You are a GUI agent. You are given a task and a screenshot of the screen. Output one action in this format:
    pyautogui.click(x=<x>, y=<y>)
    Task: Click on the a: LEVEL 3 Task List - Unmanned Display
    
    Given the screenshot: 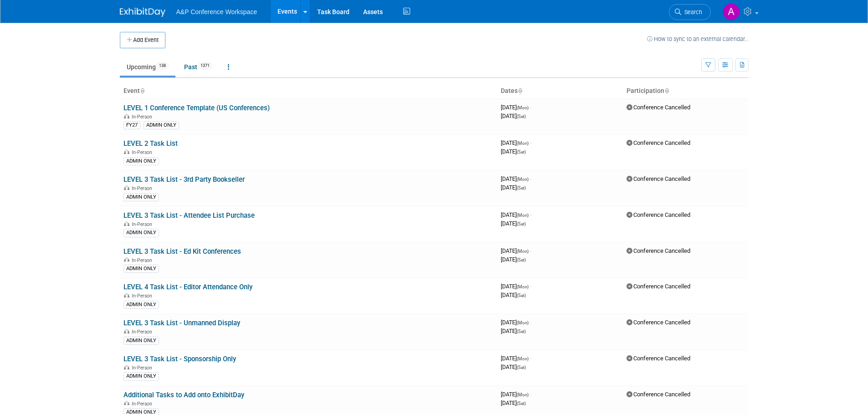 What is the action you would take?
    pyautogui.click(x=182, y=323)
    